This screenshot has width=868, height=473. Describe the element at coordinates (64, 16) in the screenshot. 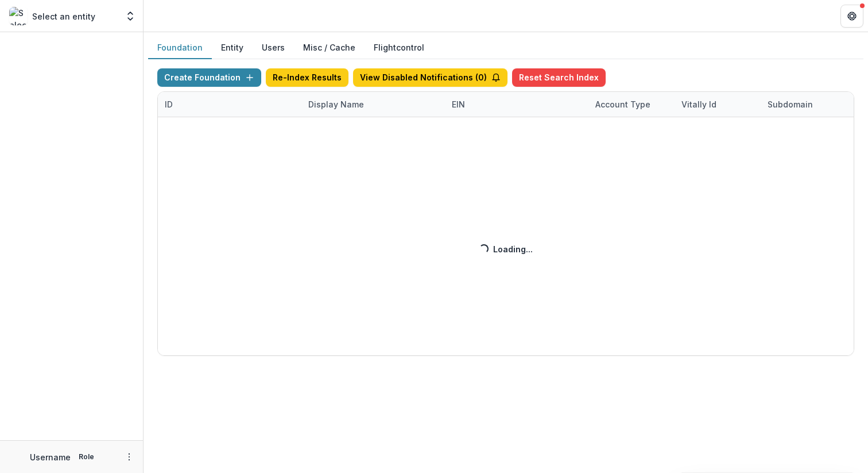

I see `p: Select an entity` at that location.